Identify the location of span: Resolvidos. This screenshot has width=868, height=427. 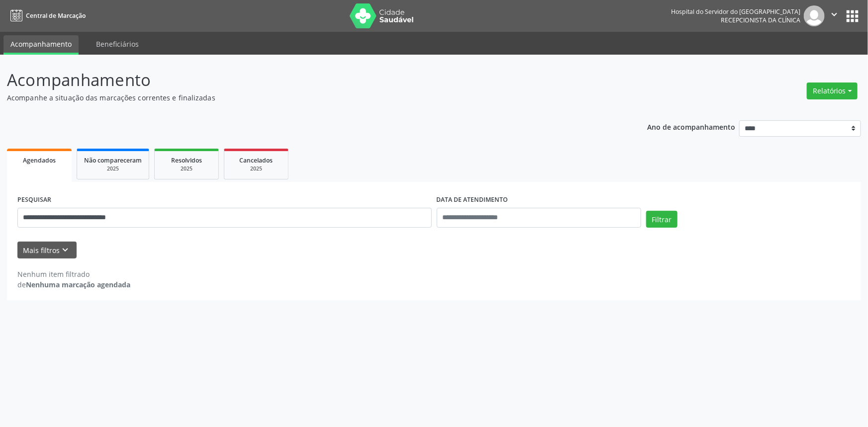
(187, 160).